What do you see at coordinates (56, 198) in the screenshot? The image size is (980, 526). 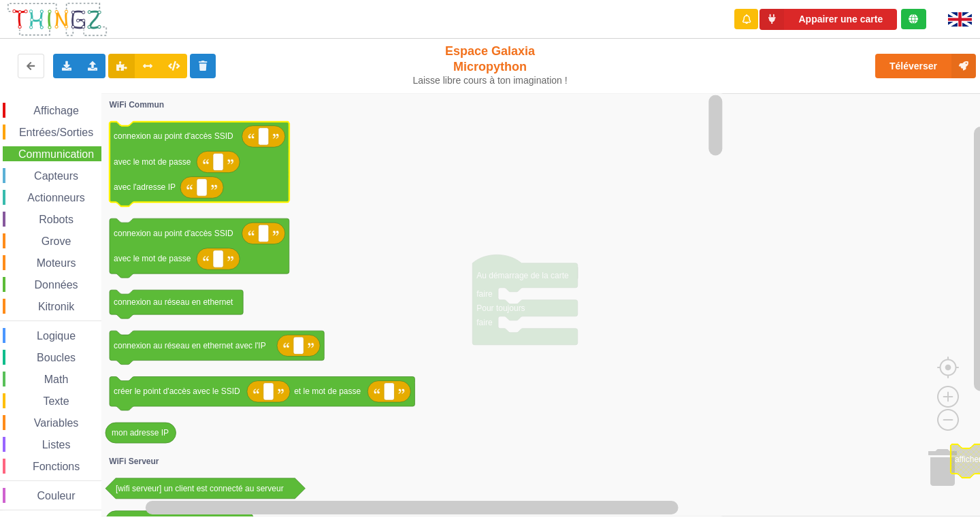 I see `span: Actionneurs` at bounding box center [56, 198].